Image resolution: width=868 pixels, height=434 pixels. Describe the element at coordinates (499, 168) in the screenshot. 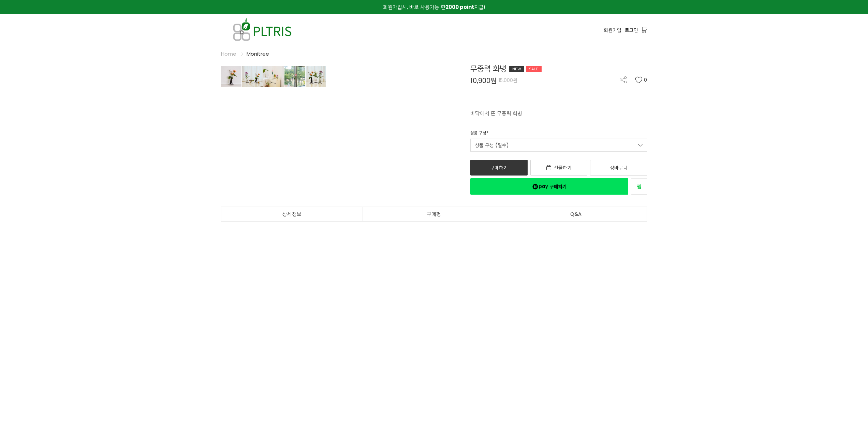

I see `a: 구매하기` at that location.